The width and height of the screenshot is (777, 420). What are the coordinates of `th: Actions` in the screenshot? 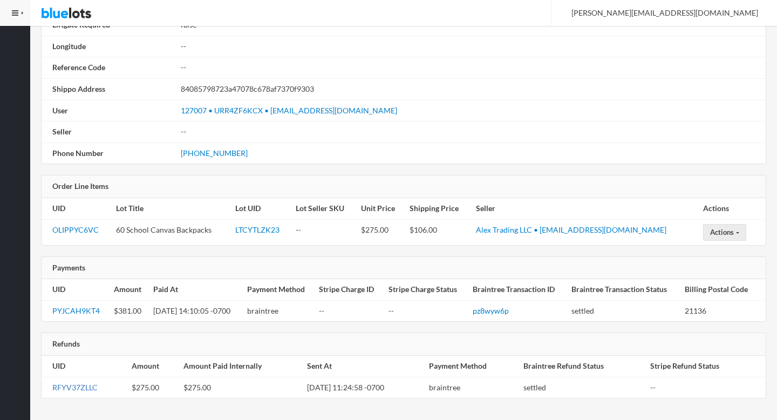 It's located at (732, 208).